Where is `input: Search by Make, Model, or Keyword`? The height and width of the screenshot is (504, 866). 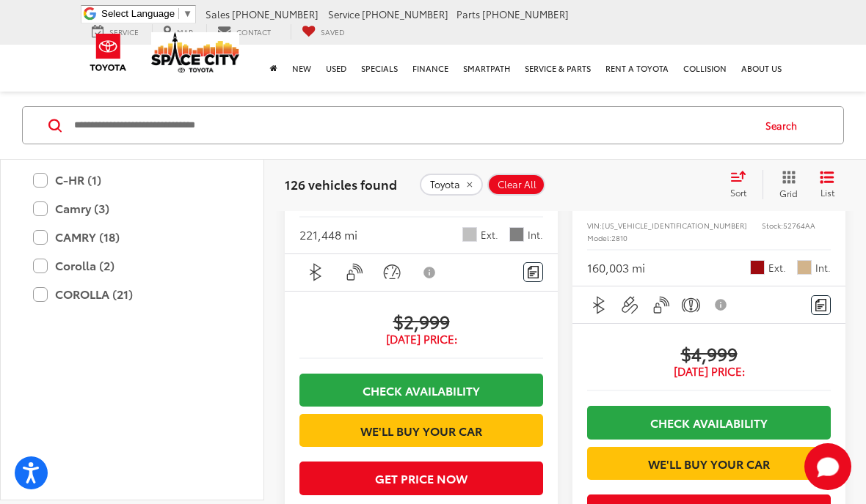 input: Search by Make, Model, or Keyword is located at coordinates (412, 125).